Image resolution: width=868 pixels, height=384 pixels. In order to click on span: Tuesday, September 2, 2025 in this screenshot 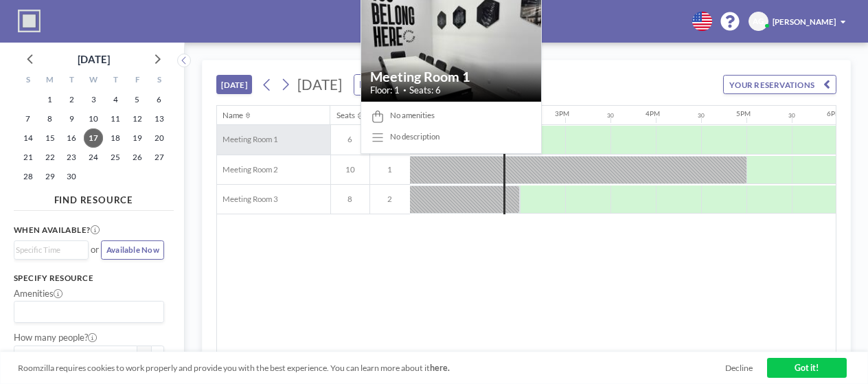, I will do `click(71, 100)`.